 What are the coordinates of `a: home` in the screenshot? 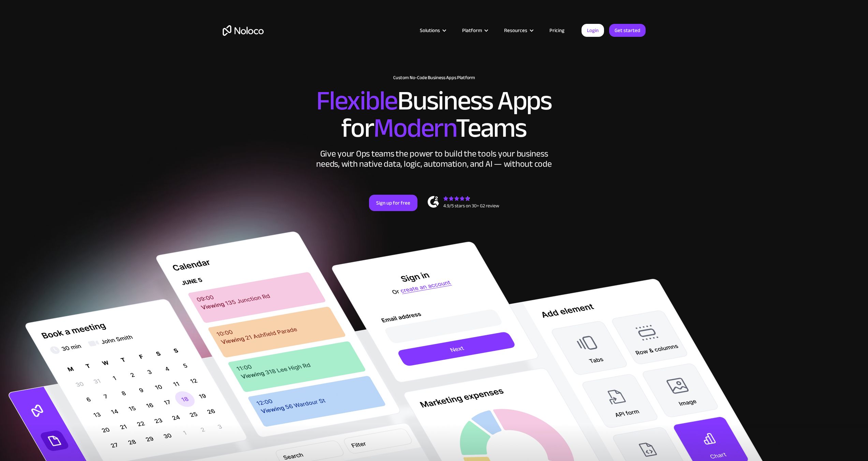 It's located at (243, 30).